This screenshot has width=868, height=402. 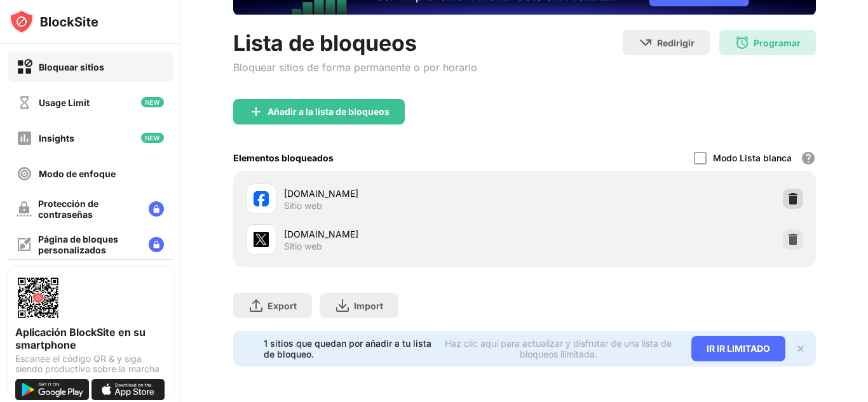 What do you see at coordinates (738, 349) in the screenshot?
I see `div: IR IR LIMITADO` at bounding box center [738, 349].